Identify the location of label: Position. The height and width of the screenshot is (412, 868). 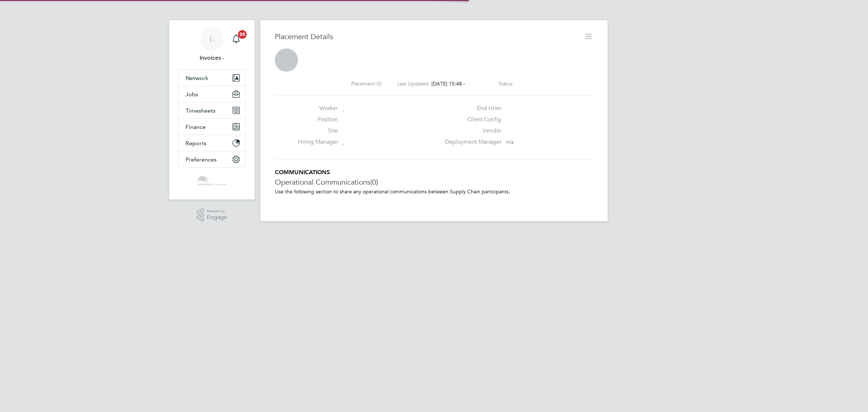
(318, 120).